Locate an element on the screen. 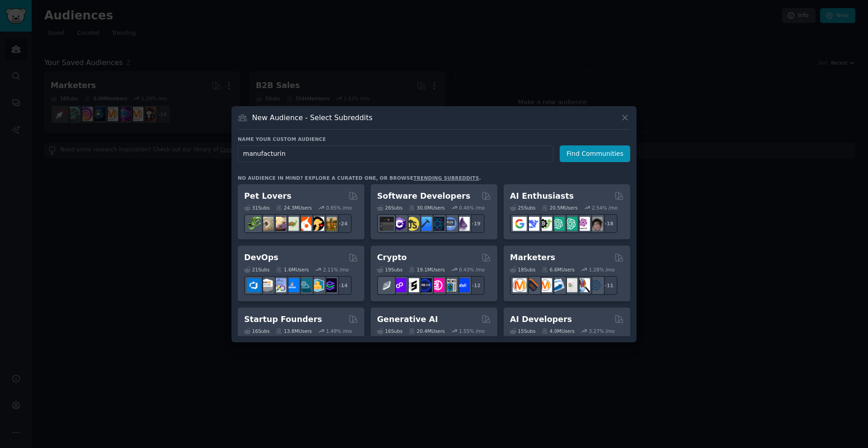  img: GoogleGeminiAI is located at coordinates (519, 224).